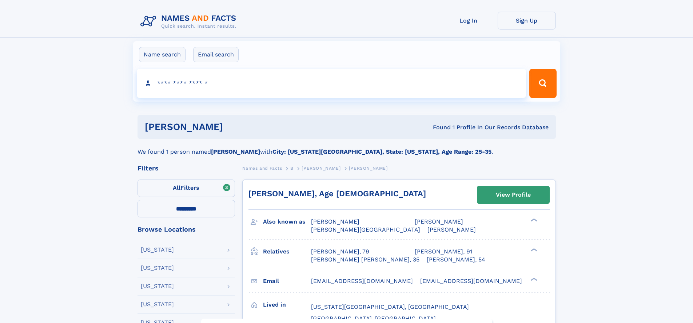 This screenshot has height=323, width=693. I want to click on div: We found 1 person named with ., so click(347, 147).